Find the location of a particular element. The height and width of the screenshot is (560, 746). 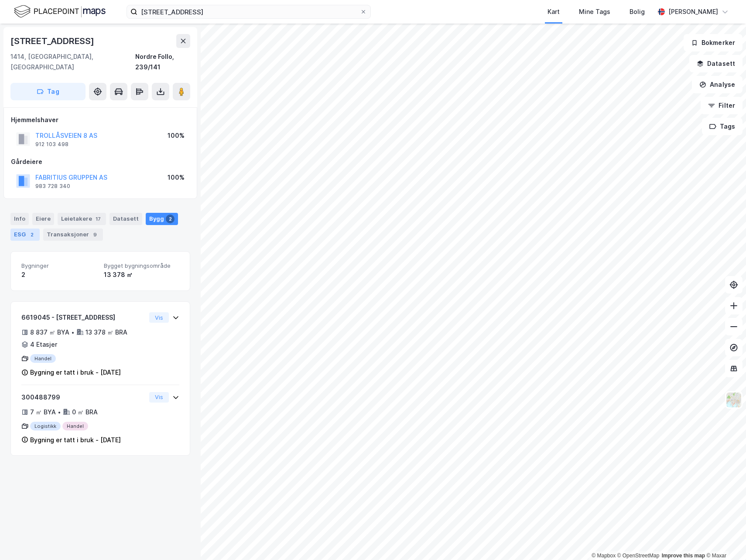

span: Bygget bygningsområde is located at coordinates (141, 265).